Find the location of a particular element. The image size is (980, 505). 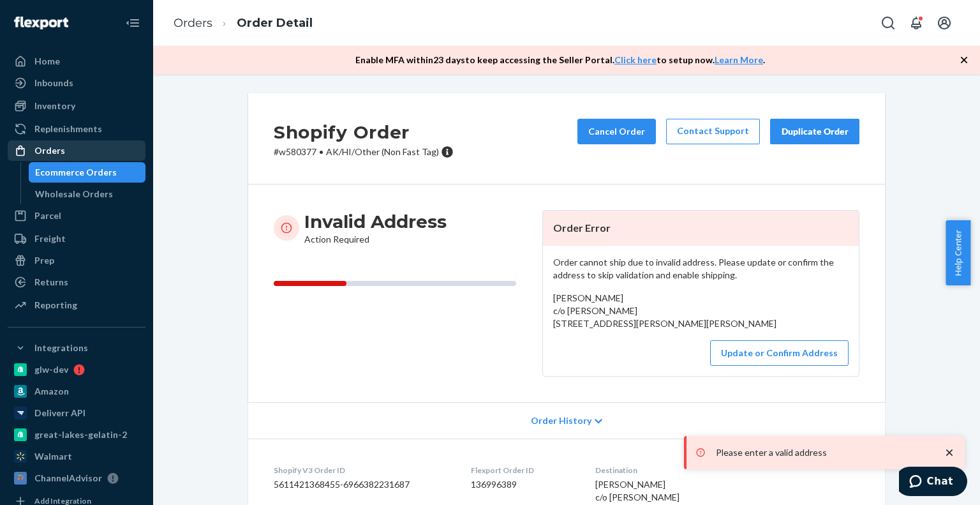

a: Parcel is located at coordinates (76, 216).